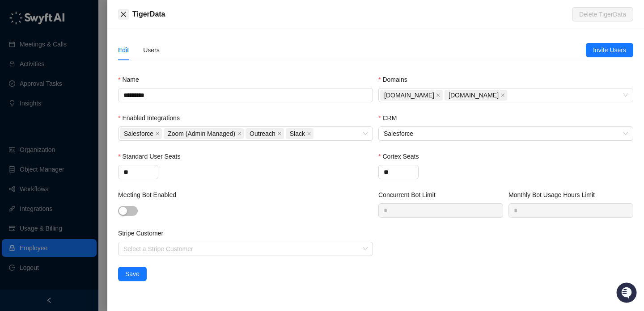  What do you see at coordinates (150, 195) in the screenshot?
I see `label: Meeting Bot Enabled` at bounding box center [150, 195].